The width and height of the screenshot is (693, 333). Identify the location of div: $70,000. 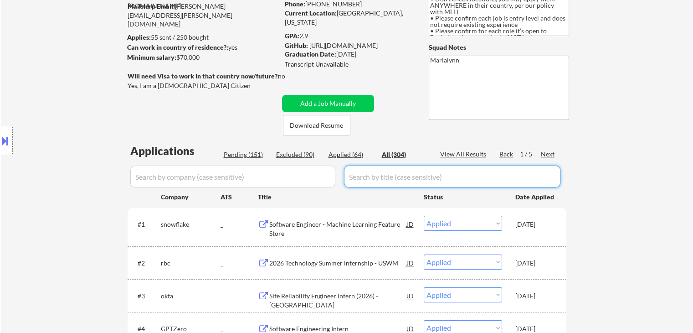
(203, 57).